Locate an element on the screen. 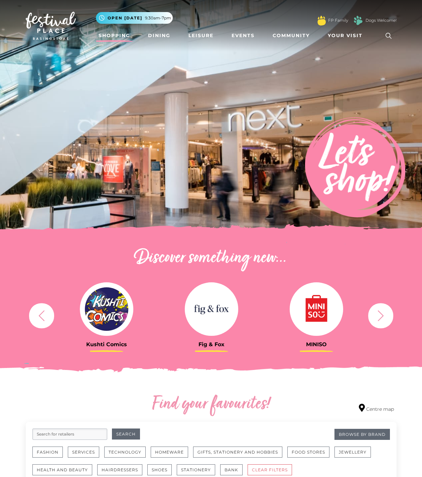 The height and width of the screenshot is (477, 422). button: Homeware is located at coordinates (170, 452).